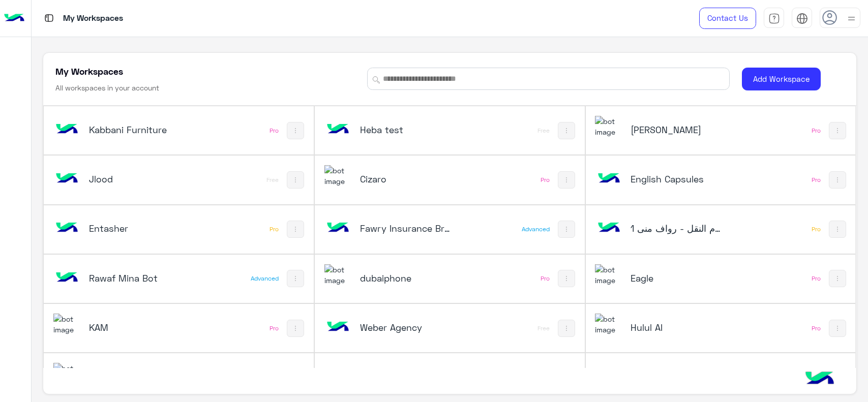 This screenshot has width=868, height=402. Describe the element at coordinates (405, 327) in the screenshot. I see `h5: Weber Agency` at that location.